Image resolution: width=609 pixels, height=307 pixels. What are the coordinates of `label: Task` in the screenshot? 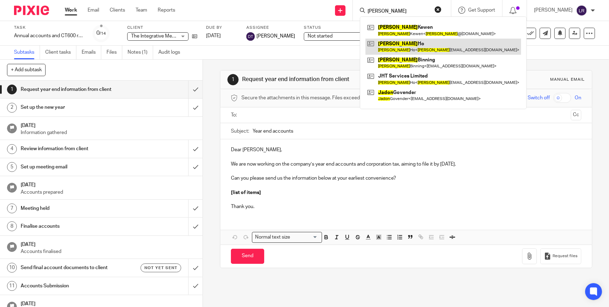 It's located at (49, 28).